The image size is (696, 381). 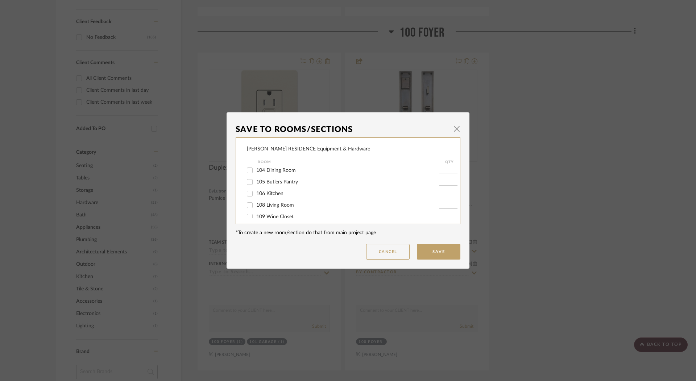 I want to click on span: 105 Butlers Pantry, so click(x=277, y=182).